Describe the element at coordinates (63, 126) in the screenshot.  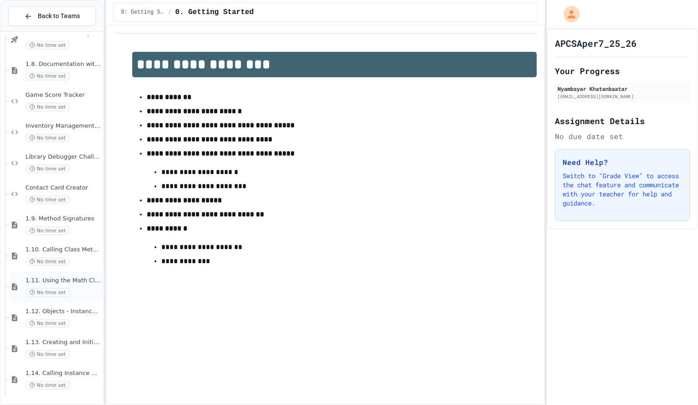
I see `span: Inventory Management System` at that location.